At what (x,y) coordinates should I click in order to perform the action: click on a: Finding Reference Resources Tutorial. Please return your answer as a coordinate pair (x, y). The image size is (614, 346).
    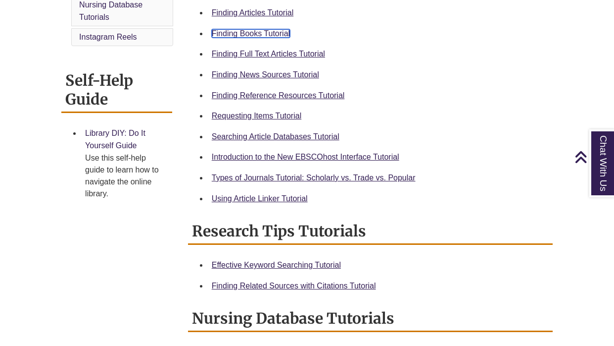
    Looking at the image, I should click on (278, 95).